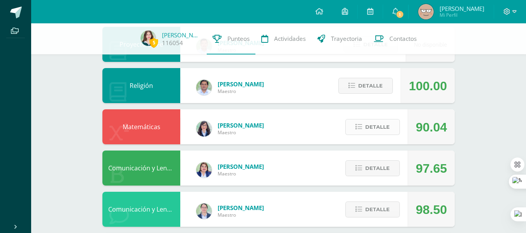  Describe the element at coordinates (204, 129) in the screenshot. I see `img: 01c6c64f30021d4204c203f22eb207bb.png` at that location.